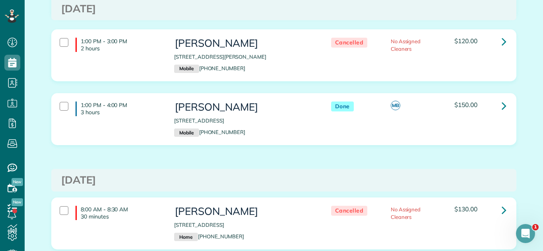 This screenshot has height=251, width=543. Describe the element at coordinates (466, 209) in the screenshot. I see `span: $130.00` at that location.